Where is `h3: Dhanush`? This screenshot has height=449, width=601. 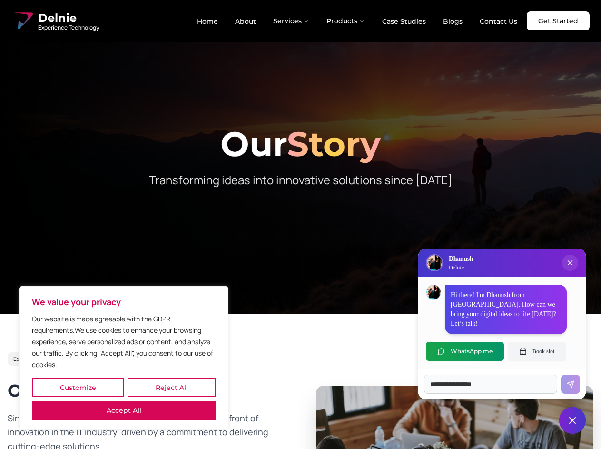
h3: Dhanush is located at coordinates (461, 259).